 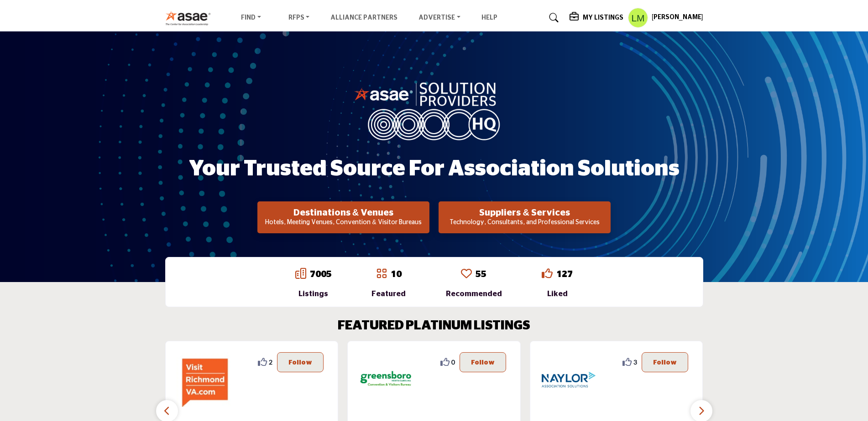 I want to click on span: 0, so click(x=453, y=362).